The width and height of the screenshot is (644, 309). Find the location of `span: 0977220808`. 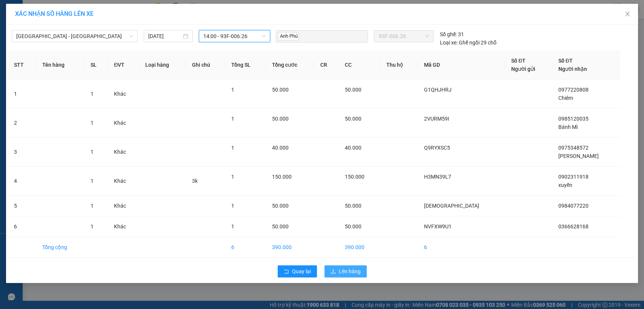

span: 0977220808 is located at coordinates (573, 90).